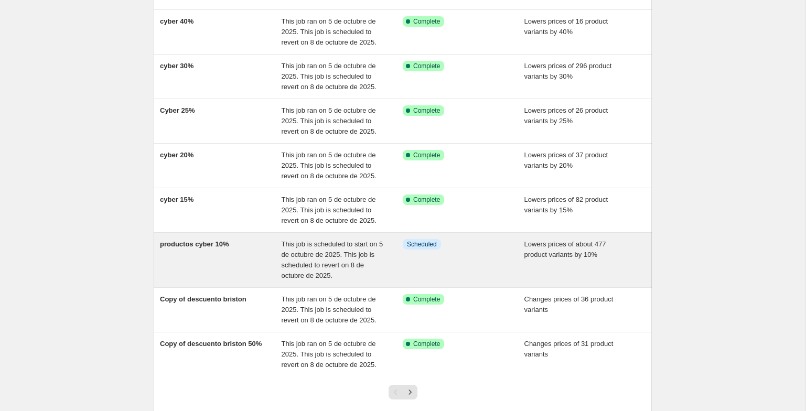 The image size is (806, 411). Describe the element at coordinates (569, 349) in the screenshot. I see `span: Changes prices of 31 product variants` at that location.